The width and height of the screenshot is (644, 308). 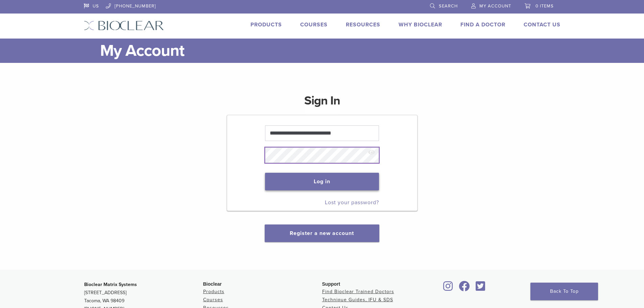 What do you see at coordinates (331, 284) in the screenshot?
I see `span: Support` at bounding box center [331, 284].